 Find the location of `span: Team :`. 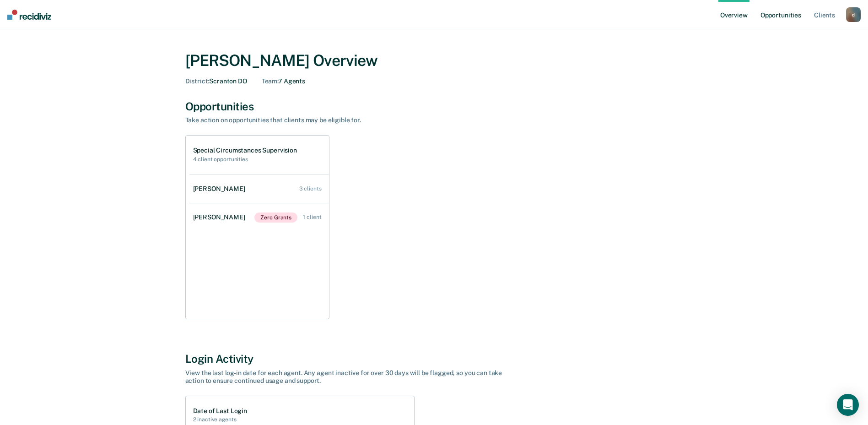

span: Team : is located at coordinates (270, 81).